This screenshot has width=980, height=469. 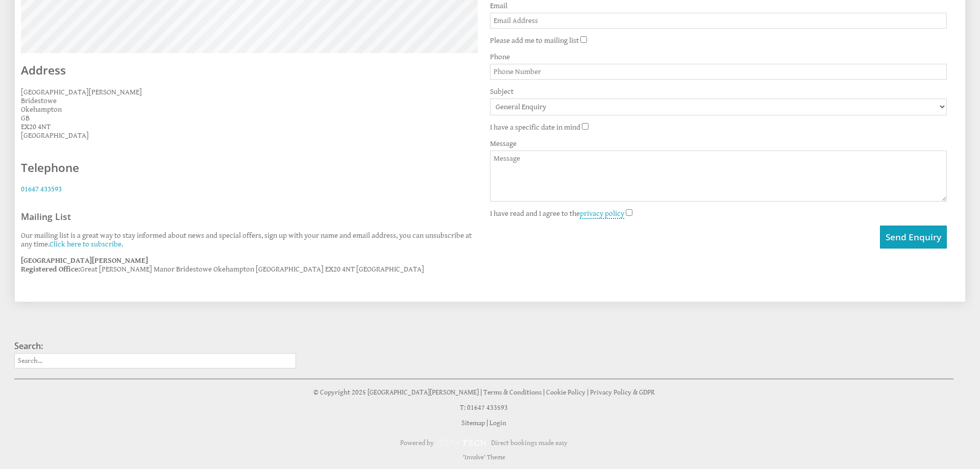 I want to click on a: T: 01647 433593, so click(x=484, y=407).